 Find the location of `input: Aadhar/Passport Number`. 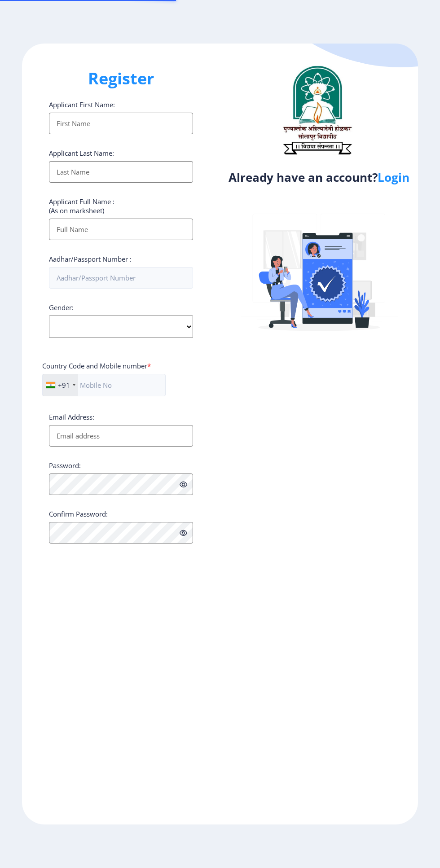

input: Aadhar/Passport Number is located at coordinates (121, 278).